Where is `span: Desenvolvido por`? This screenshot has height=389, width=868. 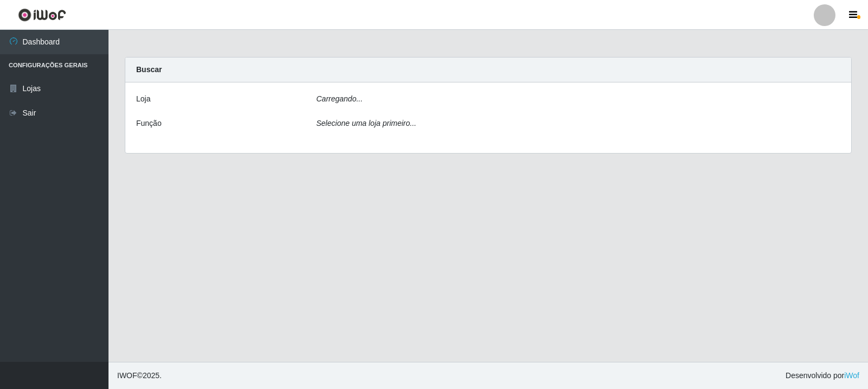 span: Desenvolvido por is located at coordinates (822, 375).